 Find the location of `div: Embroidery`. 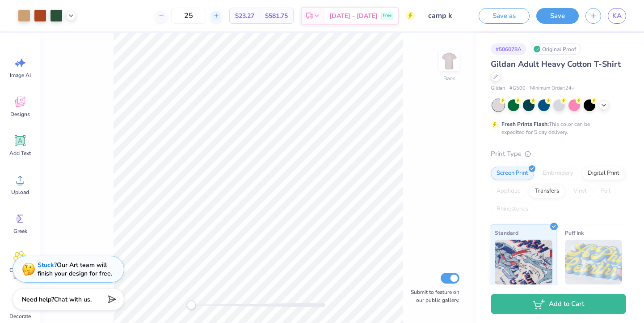

div: Embroidery is located at coordinates (558, 173).